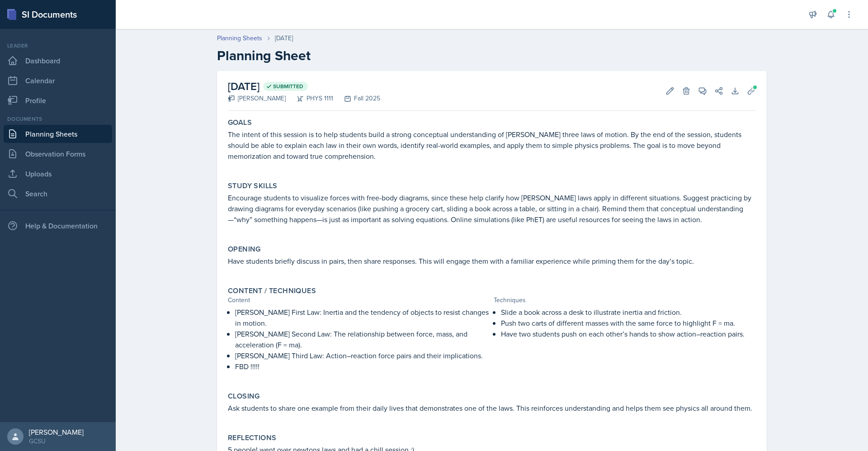 Image resolution: width=868 pixels, height=451 pixels. Describe the element at coordinates (58, 80) in the screenshot. I see `a: Calendar` at that location.